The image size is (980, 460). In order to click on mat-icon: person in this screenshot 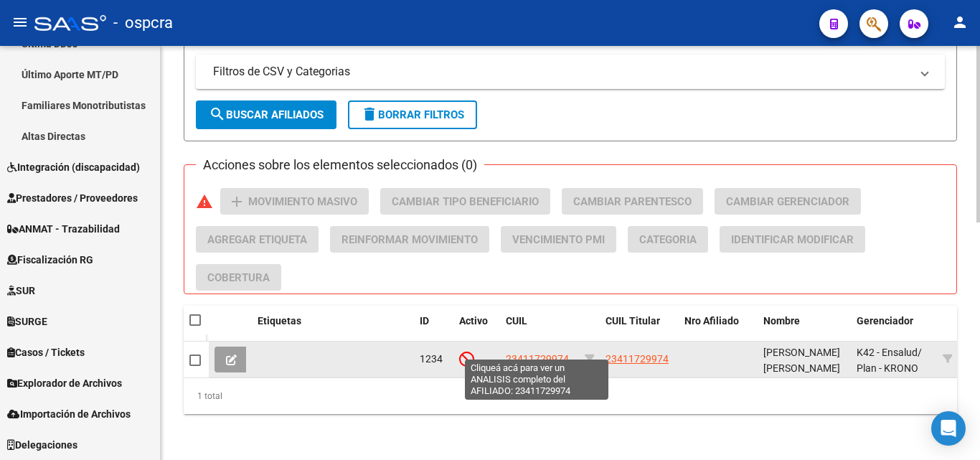, I will do `click(960, 22)`.